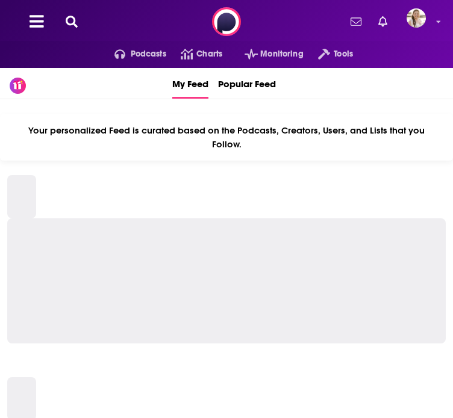 This screenshot has width=453, height=418. Describe the element at coordinates (416, 18) in the screenshot. I see `span: Logged in as acquavie` at that location.